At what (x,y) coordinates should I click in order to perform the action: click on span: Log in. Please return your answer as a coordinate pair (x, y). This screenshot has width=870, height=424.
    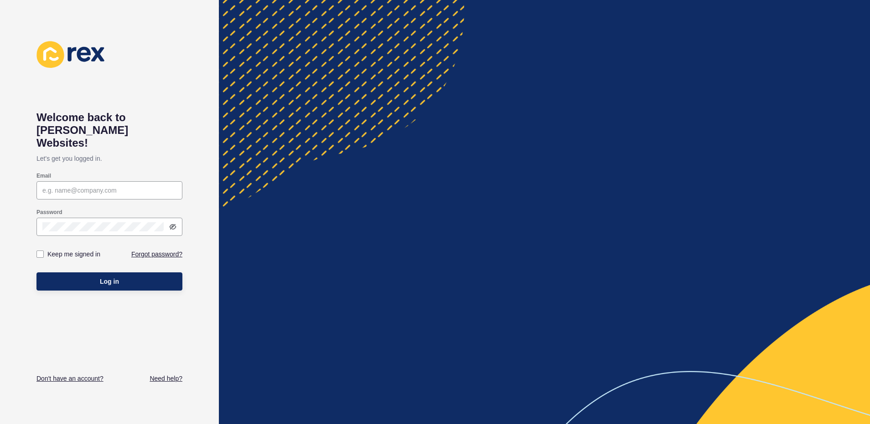
    Looking at the image, I should click on (109, 282).